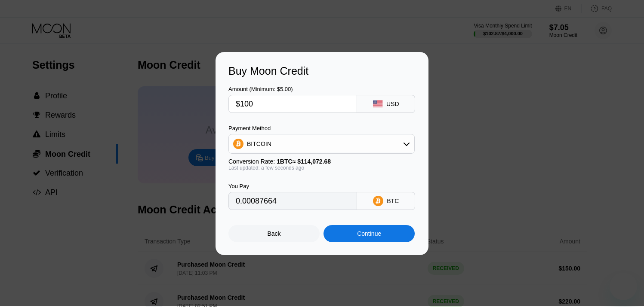 The height and width of the screenshot is (307, 644). Describe the element at coordinates (274, 234) in the screenshot. I see `div: Back` at that location.